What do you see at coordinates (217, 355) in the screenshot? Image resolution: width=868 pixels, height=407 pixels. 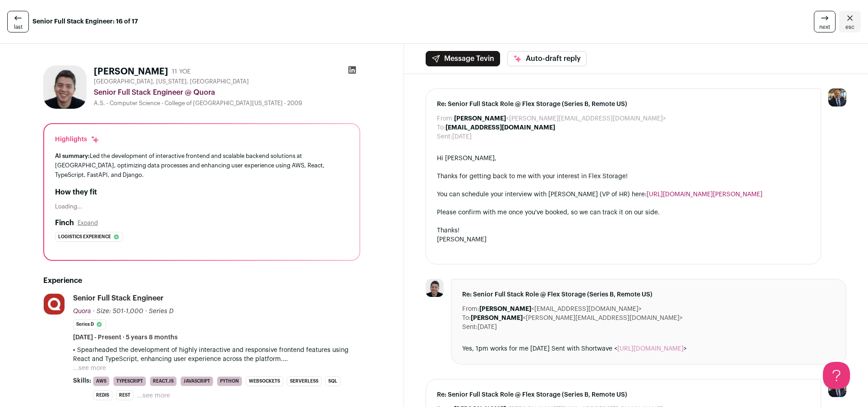 I see `p: • Spearheaded the development of highly interactive and responsive frontend features using React ...` at bounding box center [217, 355].